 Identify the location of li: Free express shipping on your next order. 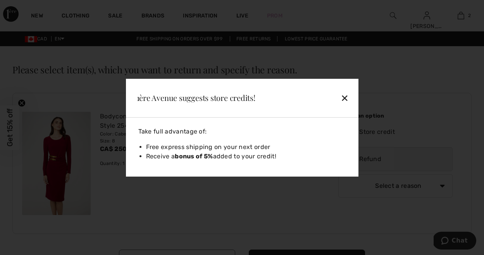
(248, 147).